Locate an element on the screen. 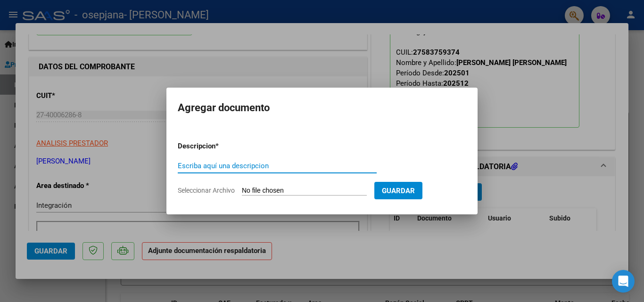  p: Descripcion is located at coordinates (221, 146).